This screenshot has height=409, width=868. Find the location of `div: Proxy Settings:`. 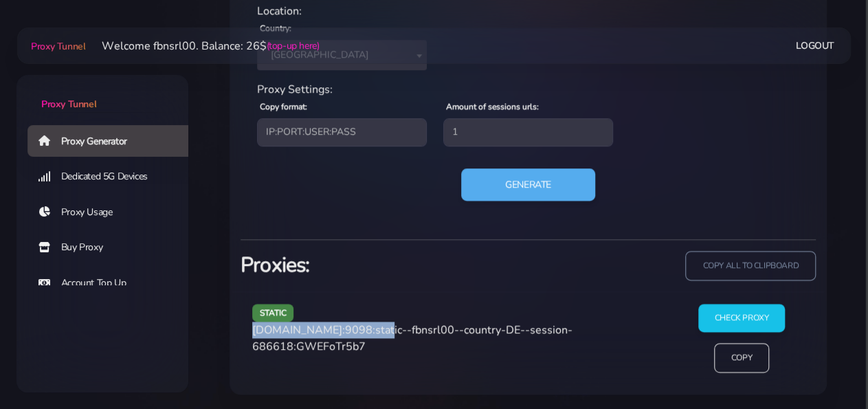

div: Proxy Settings: is located at coordinates (528, 89).